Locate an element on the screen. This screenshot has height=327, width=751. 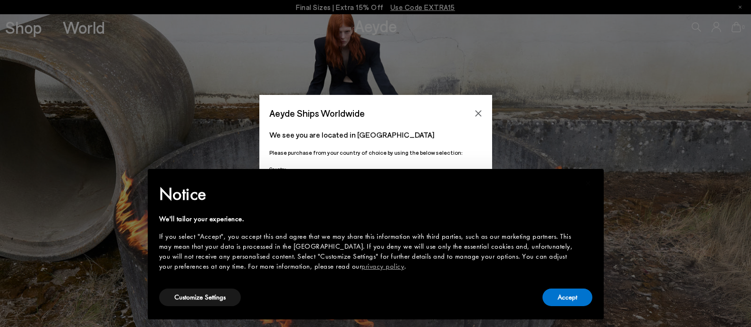
button: Accept is located at coordinates (567, 297).